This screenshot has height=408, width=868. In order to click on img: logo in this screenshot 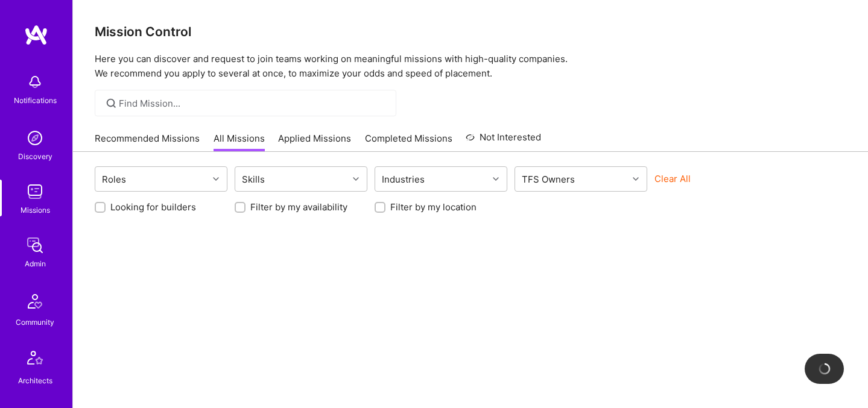, I will do `click(36, 35)`.